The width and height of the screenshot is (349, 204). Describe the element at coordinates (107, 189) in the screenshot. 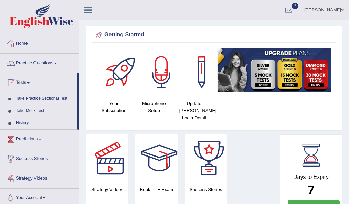

I see `h4: Strategy Videos` at that location.